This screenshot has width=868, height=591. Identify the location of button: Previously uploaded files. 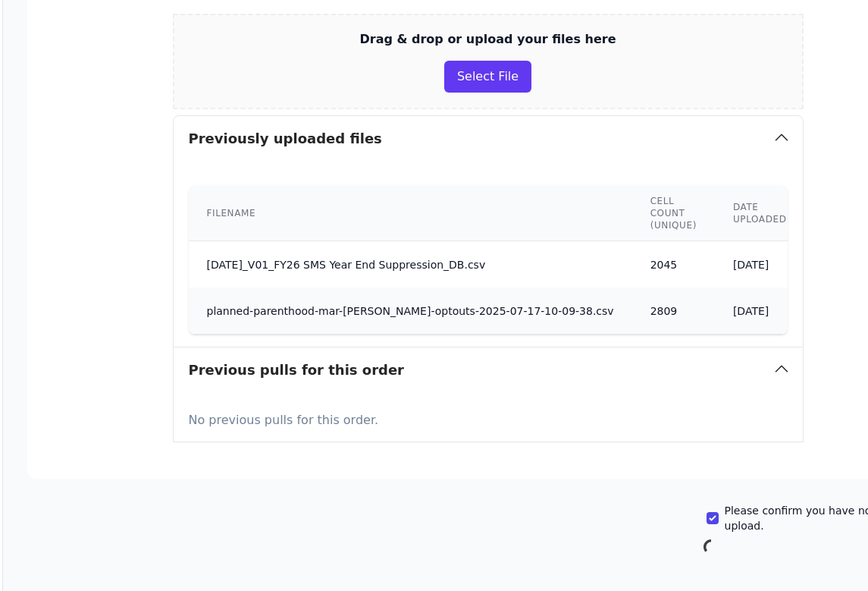
(489, 139).